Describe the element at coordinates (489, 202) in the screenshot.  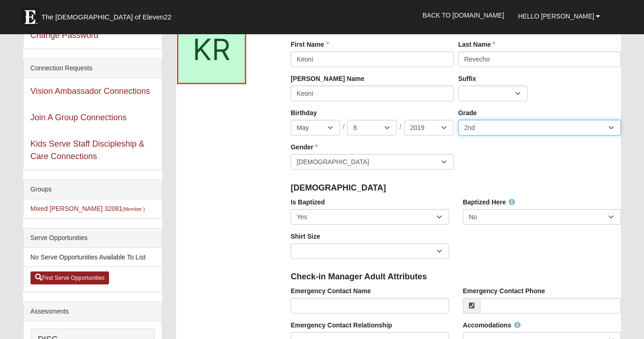
I see `label: Baptized Here` at that location.